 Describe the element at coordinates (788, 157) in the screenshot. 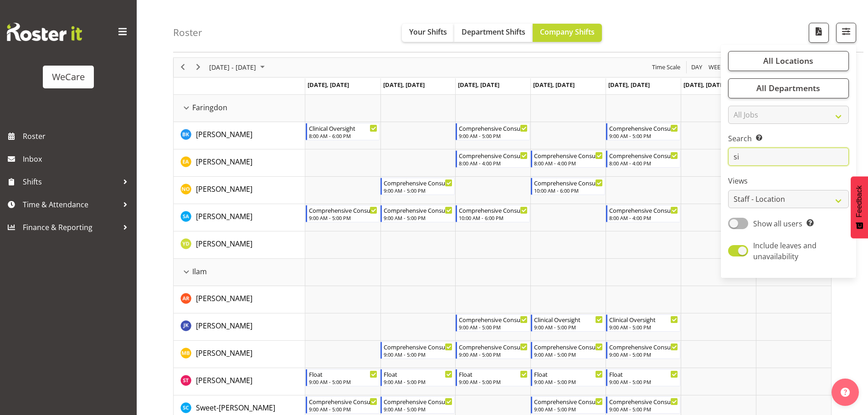

I see `input: Search` at that location.